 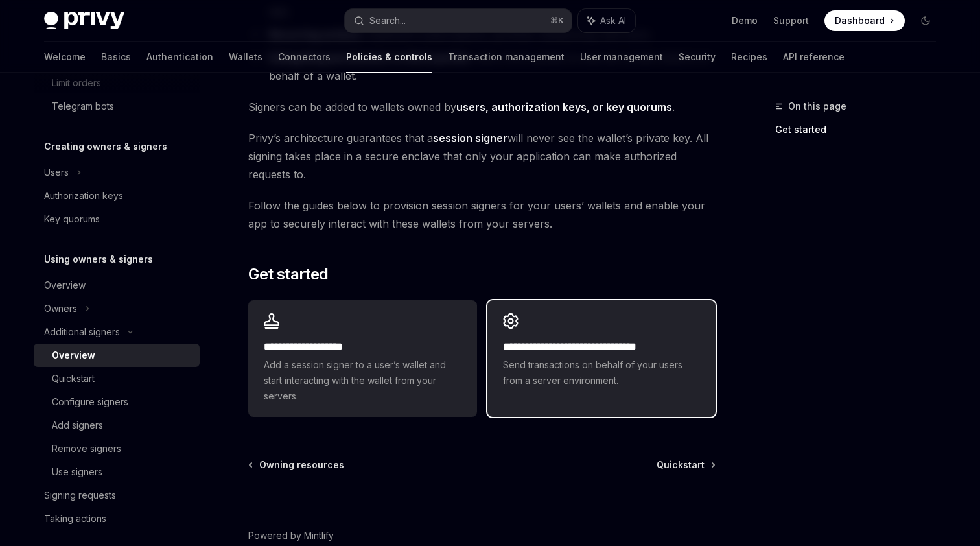 I want to click on strong: session signer, so click(x=470, y=138).